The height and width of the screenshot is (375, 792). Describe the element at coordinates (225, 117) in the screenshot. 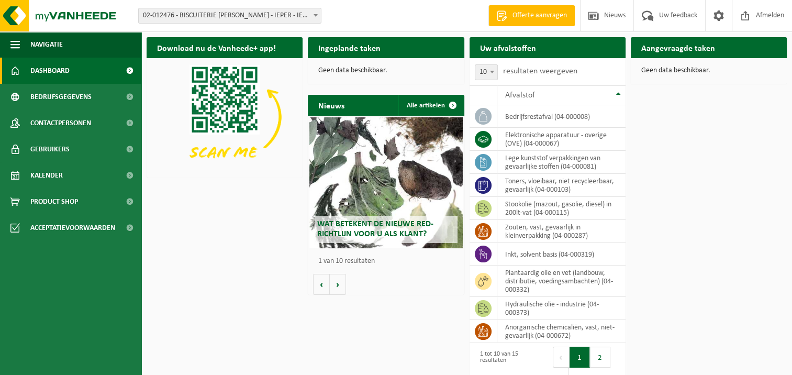

I see `img: Download de VHEPlus App` at that location.